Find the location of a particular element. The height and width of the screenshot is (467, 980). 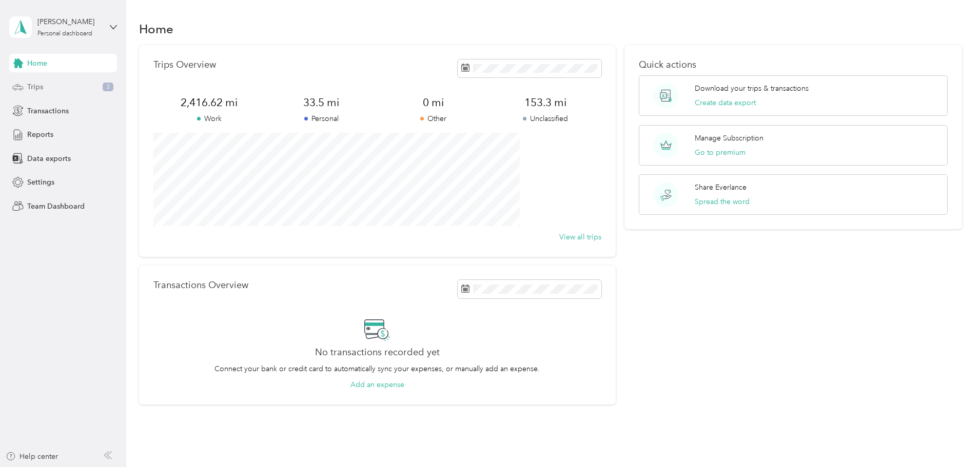

span: Trips is located at coordinates (35, 87).